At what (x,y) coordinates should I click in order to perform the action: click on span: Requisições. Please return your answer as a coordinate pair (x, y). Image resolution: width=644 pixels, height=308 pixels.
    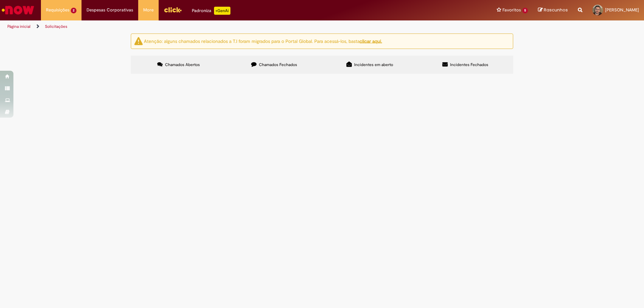
    Looking at the image, I should click on (57, 10).